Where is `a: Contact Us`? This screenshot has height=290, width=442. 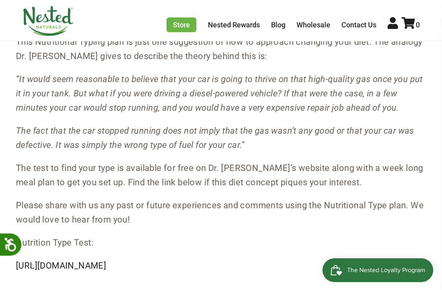
a: Contact Us is located at coordinates (359, 25).